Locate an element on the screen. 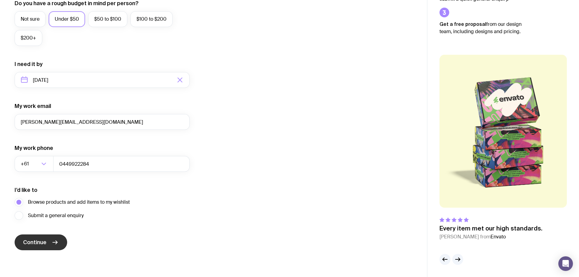 The width and height of the screenshot is (579, 277). label: $100 to $200 is located at coordinates (151, 19).